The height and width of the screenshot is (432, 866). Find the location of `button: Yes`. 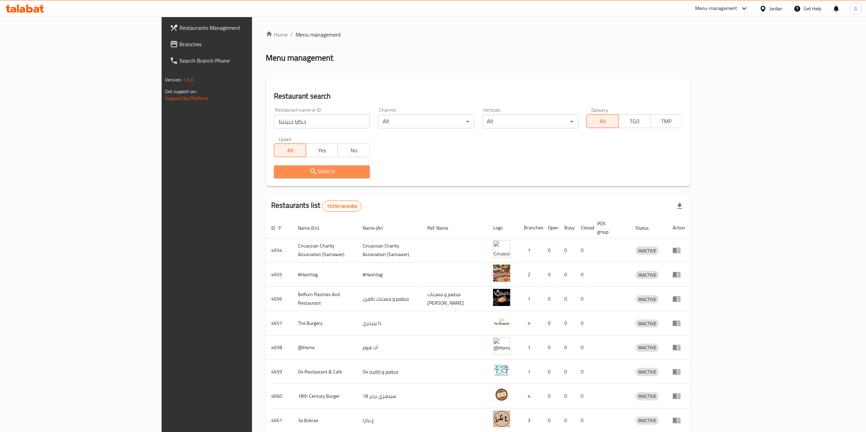

button: Yes is located at coordinates (322, 150).